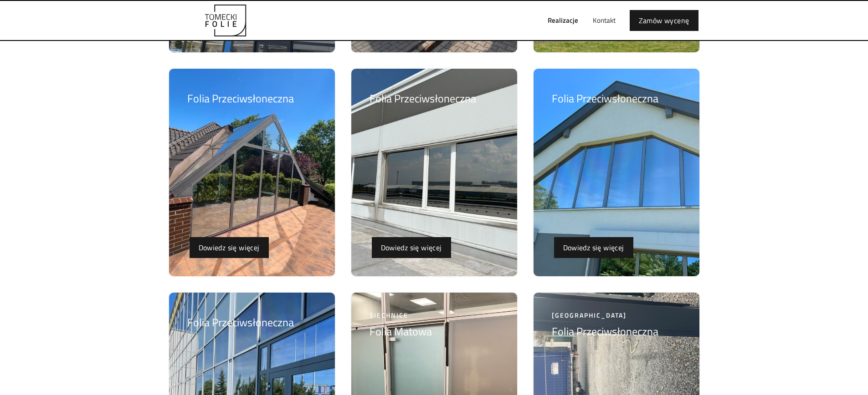 The height and width of the screenshot is (395, 868). What do you see at coordinates (400, 327) in the screenshot?
I see `a: SiechniceFolia Matowa` at bounding box center [400, 327].